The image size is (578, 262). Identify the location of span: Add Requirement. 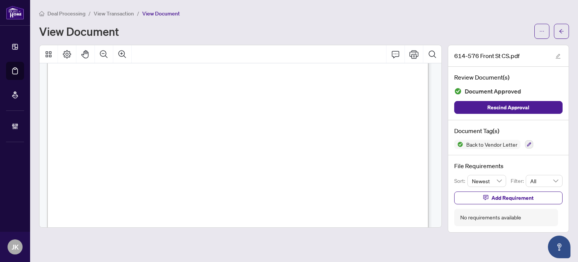
(513, 198).